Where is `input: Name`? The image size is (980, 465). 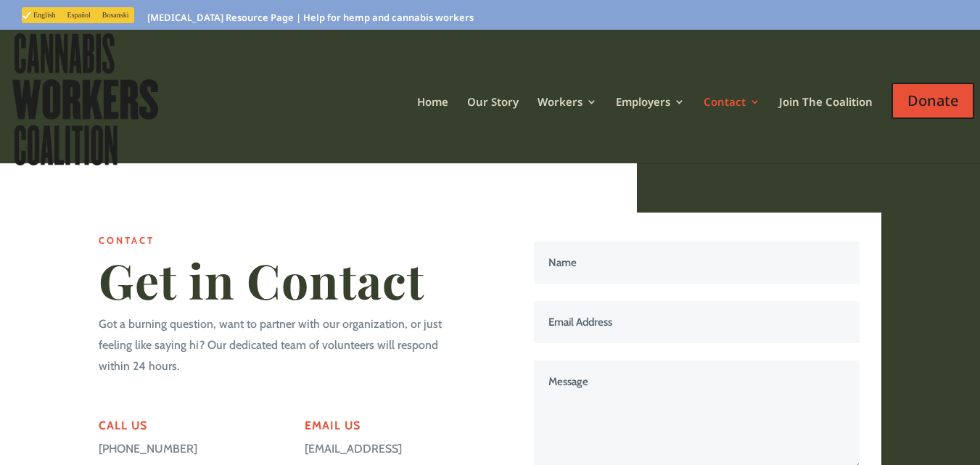 input: Name is located at coordinates (697, 263).